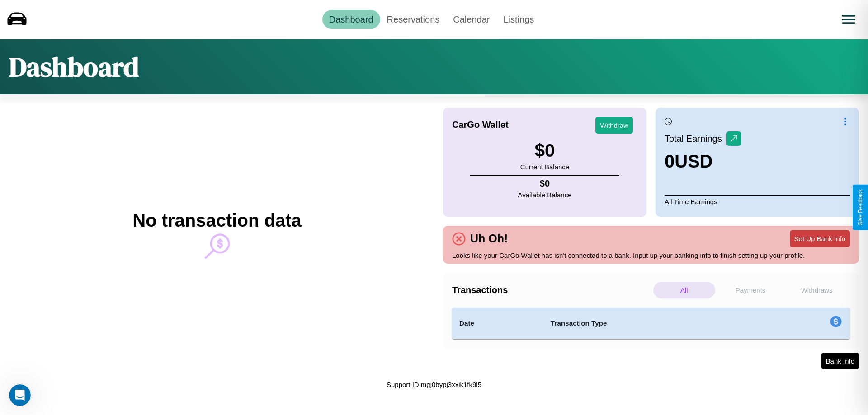 The width and height of the screenshot is (868, 415). What do you see at coordinates (651, 256) in the screenshot?
I see `p: Looks like your CarGo Wallet has isn't connected to a bank. Input up your banking info to finish ...` at bounding box center [651, 256].